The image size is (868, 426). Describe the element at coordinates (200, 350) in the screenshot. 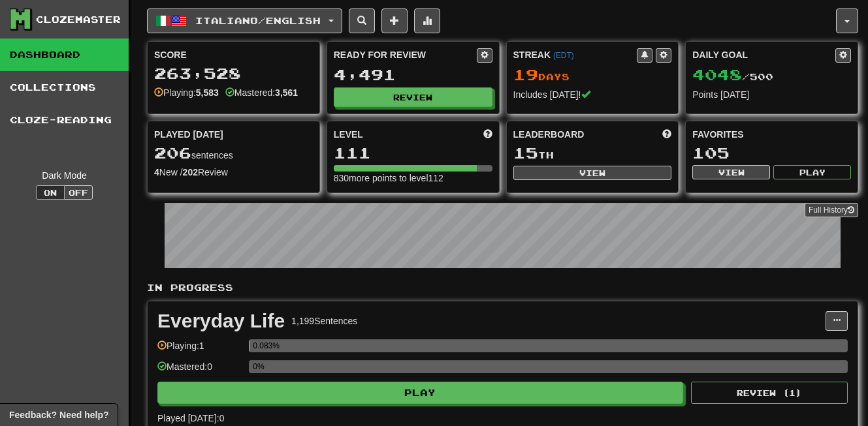

I see `div: Playing: 1` at that location.